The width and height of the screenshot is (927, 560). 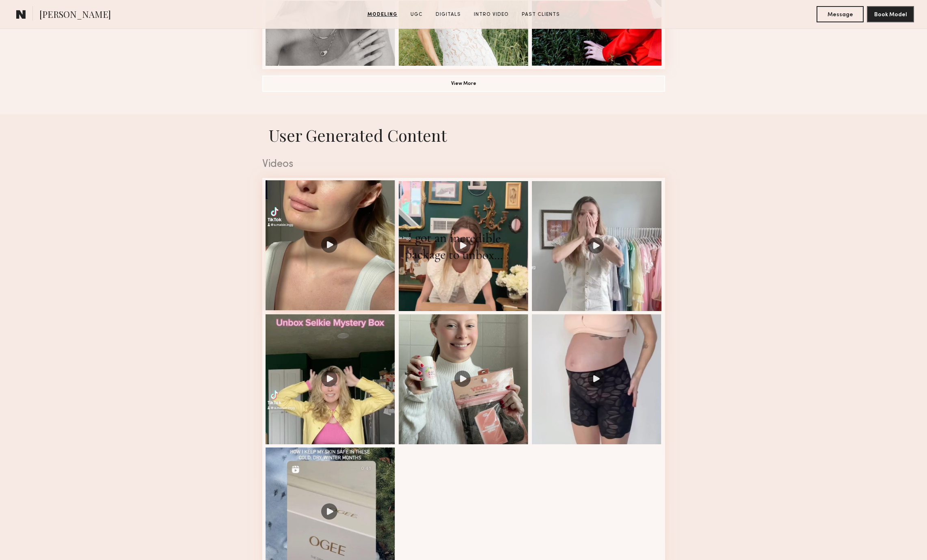 What do you see at coordinates (464, 83) in the screenshot?
I see `button: View More` at bounding box center [464, 83].